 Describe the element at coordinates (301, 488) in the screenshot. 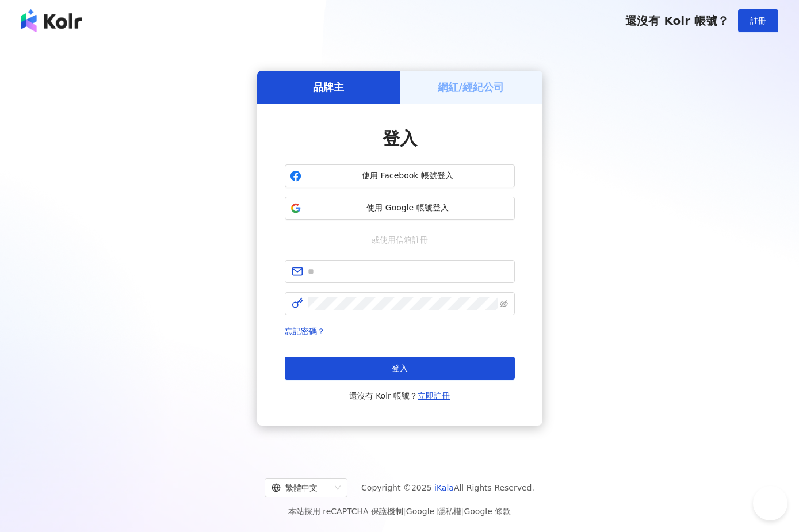

I see `div: 繁體中文` at that location.